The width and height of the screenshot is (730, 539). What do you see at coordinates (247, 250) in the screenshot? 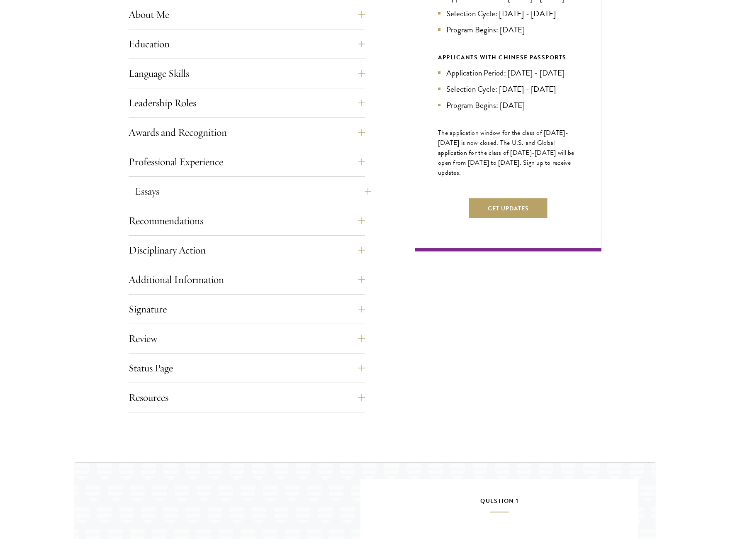
I see `button: Disciplinary Action` at bounding box center [247, 250].